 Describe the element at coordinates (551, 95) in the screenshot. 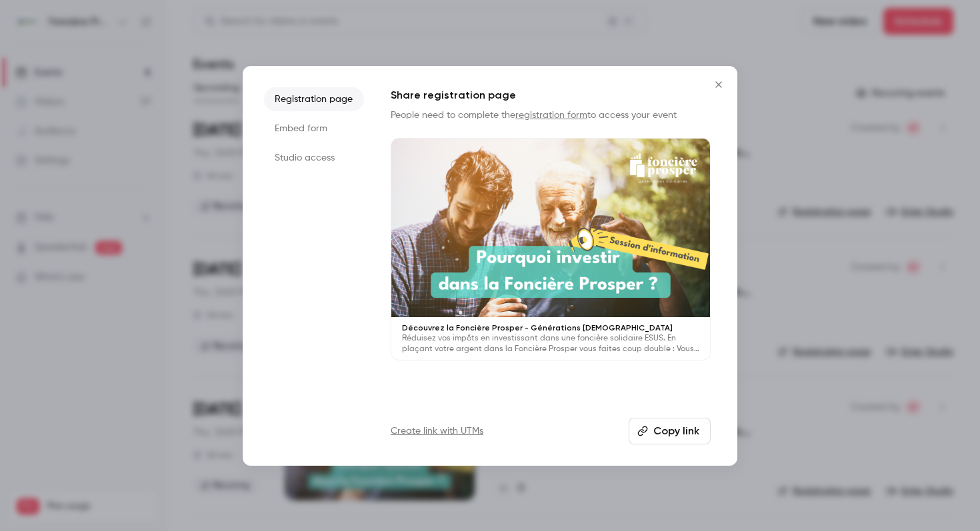

I see `h1: Share registration page` at that location.